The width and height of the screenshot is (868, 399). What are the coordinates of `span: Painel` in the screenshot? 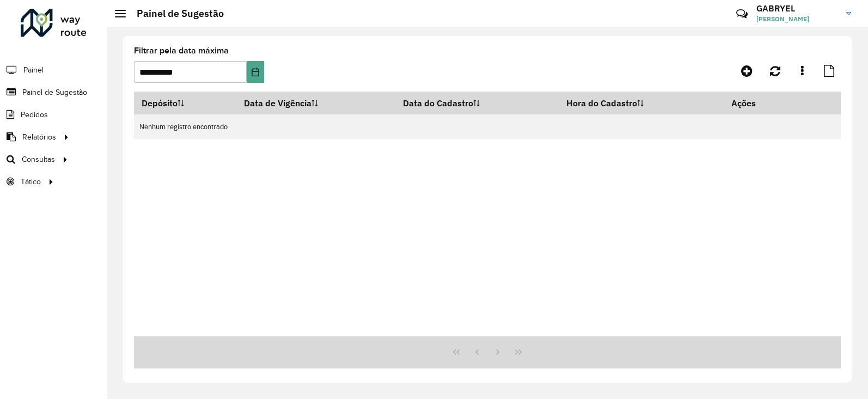 It's located at (33, 70).